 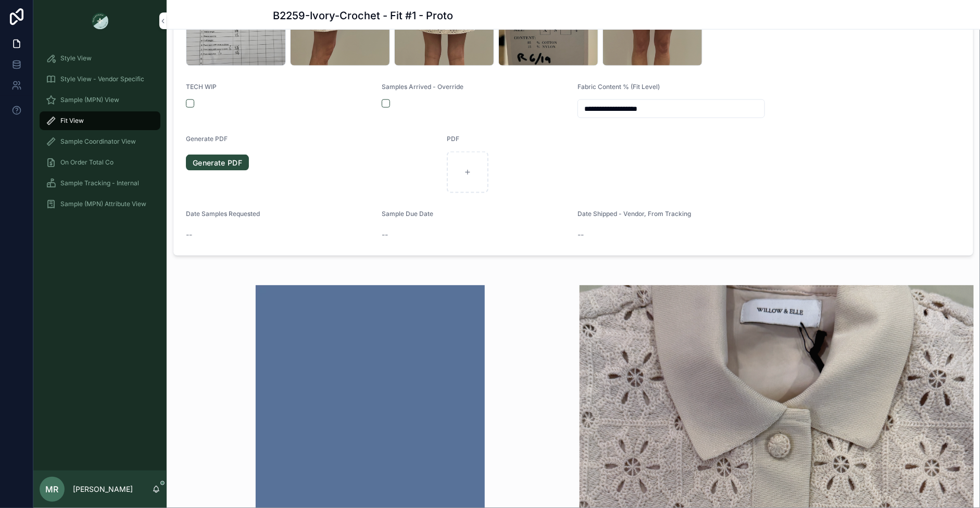 I want to click on span: Samples Arrived - Override, so click(x=422, y=87).